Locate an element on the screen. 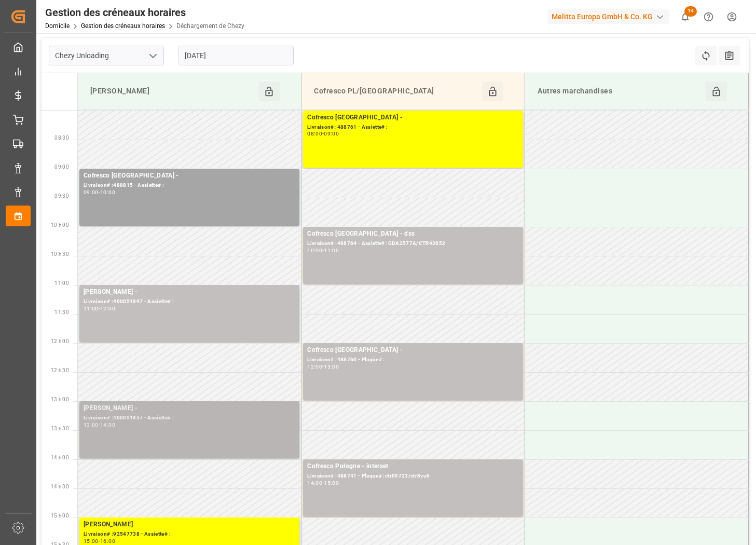 This screenshot has height=545, width=756. a: Gestion des créneaux horaires is located at coordinates (123, 26).